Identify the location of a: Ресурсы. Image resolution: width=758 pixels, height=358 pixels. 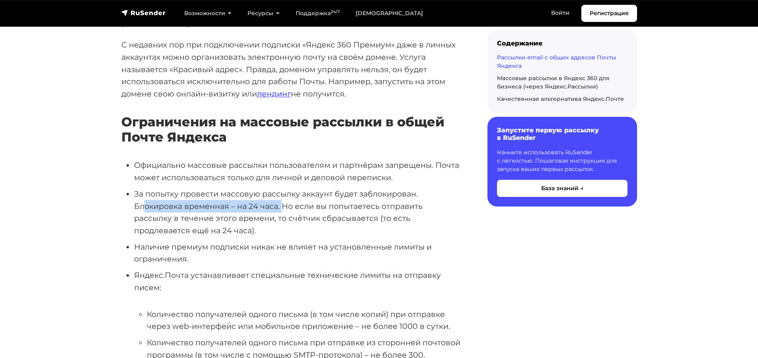
(264, 13).